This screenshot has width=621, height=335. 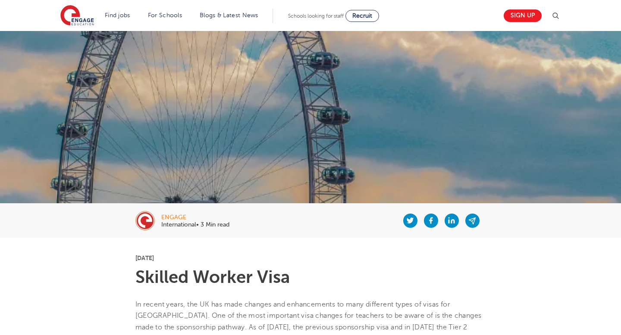 I want to click on a: Recruit, so click(x=362, y=16).